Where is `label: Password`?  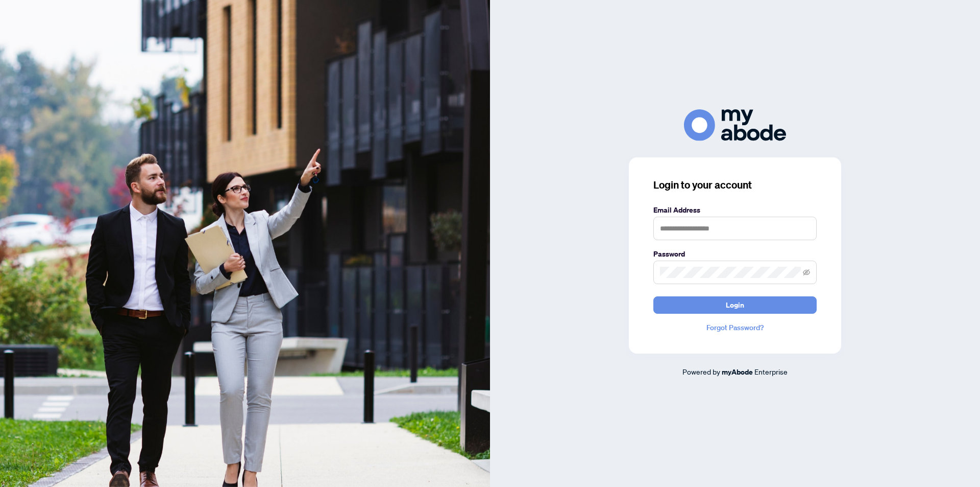
label: Password is located at coordinates (735, 253).